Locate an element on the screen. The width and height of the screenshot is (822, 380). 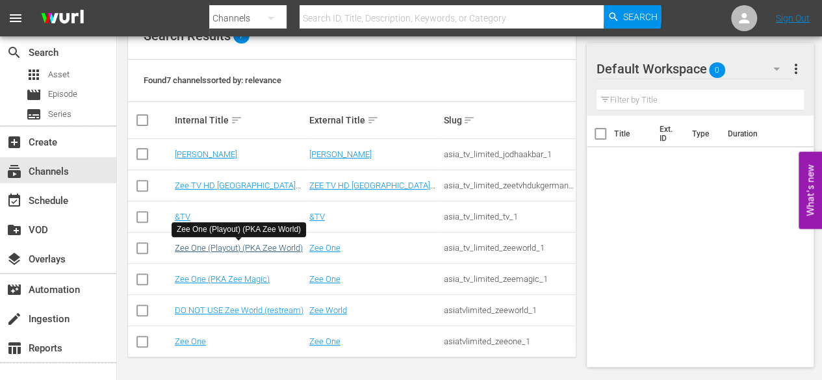
div: External Title is located at coordinates (374, 120).